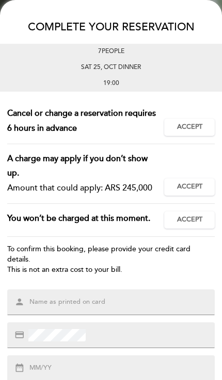 This screenshot has width=222, height=380. I want to click on input: MM/YY, so click(62, 368).